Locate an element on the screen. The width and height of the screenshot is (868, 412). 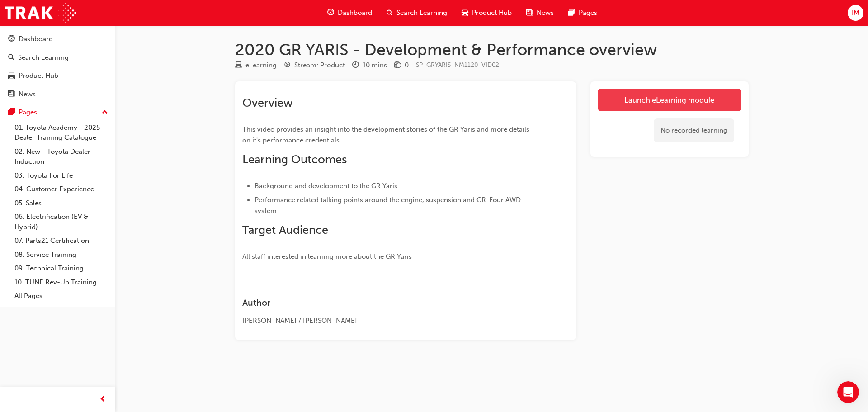
span: Learning resource code is located at coordinates (458, 65).